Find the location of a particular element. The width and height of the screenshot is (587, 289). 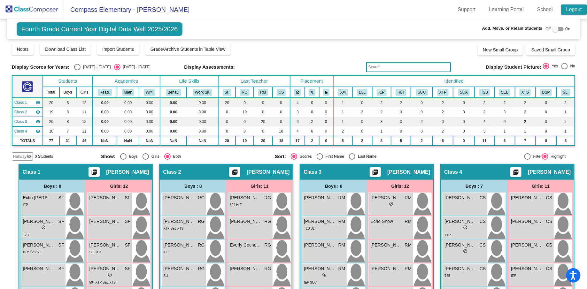

th: Parent Requires Extra Time/Support is located at coordinates (443, 92).